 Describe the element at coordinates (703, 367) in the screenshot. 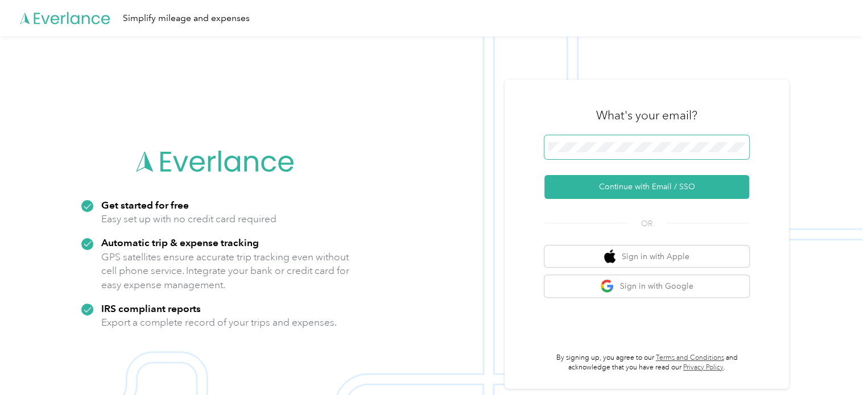

I see `a: Privacy Policy` at that location.